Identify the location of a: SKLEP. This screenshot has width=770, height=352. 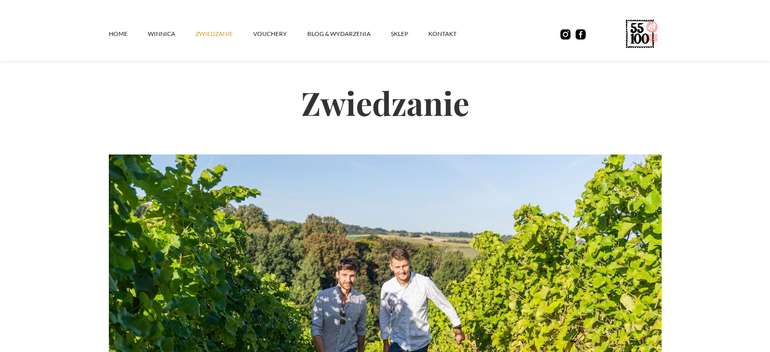
(410, 34).